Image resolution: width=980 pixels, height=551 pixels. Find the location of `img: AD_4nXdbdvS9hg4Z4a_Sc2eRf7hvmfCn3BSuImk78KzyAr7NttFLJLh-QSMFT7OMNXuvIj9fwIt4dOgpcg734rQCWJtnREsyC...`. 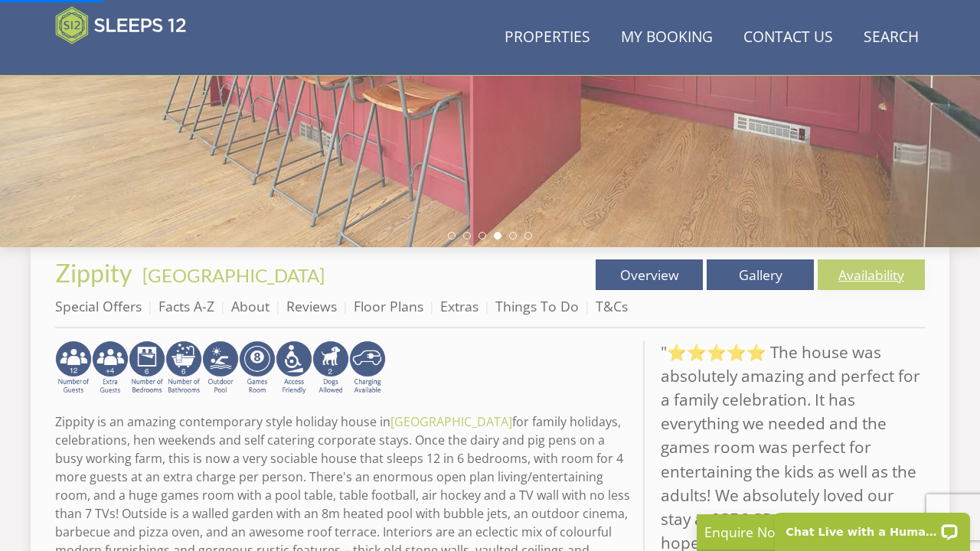

img: AD_4nXdbdvS9hg4Z4a_Sc2eRf7hvmfCn3BSuImk78KzyAr7NttFLJLh-QSMFT7OMNXuvIj9fwIt4dOgpcg734rQCWJtnREsyC... is located at coordinates (110, 368).